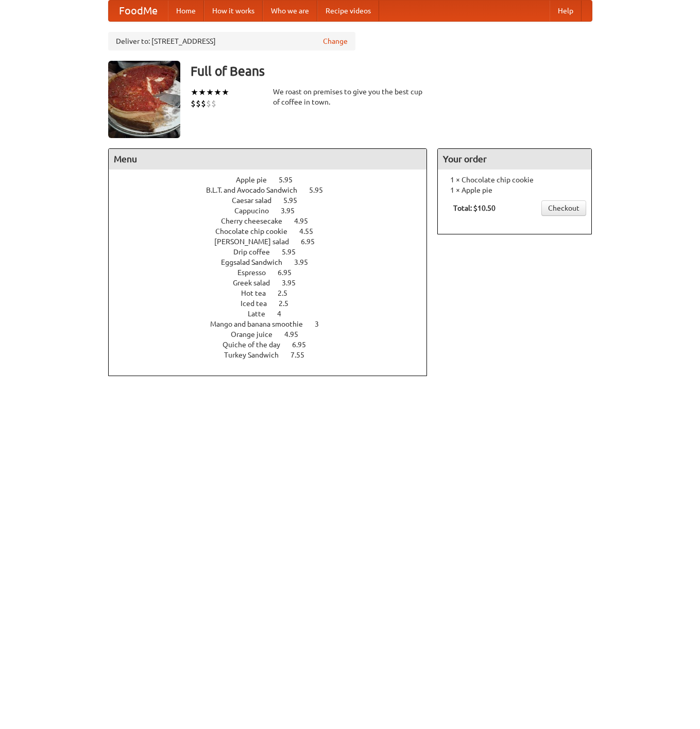 The width and height of the screenshot is (700, 729). I want to click on a: Greek salad 3.95, so click(274, 283).